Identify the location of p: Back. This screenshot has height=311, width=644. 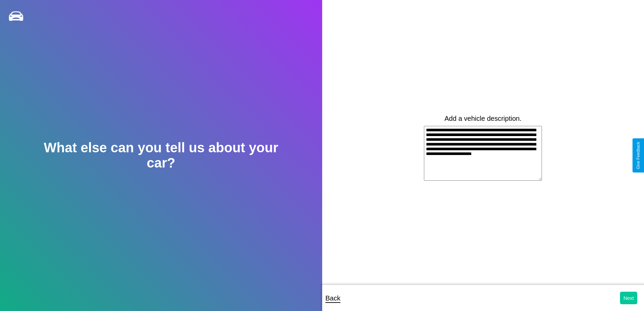
(333, 298).